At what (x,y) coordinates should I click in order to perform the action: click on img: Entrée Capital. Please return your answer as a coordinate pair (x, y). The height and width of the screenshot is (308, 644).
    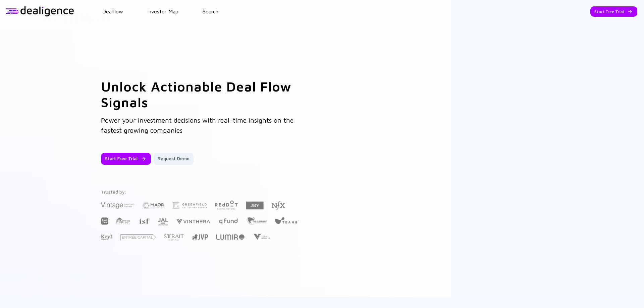
    Looking at the image, I should click on (138, 237).